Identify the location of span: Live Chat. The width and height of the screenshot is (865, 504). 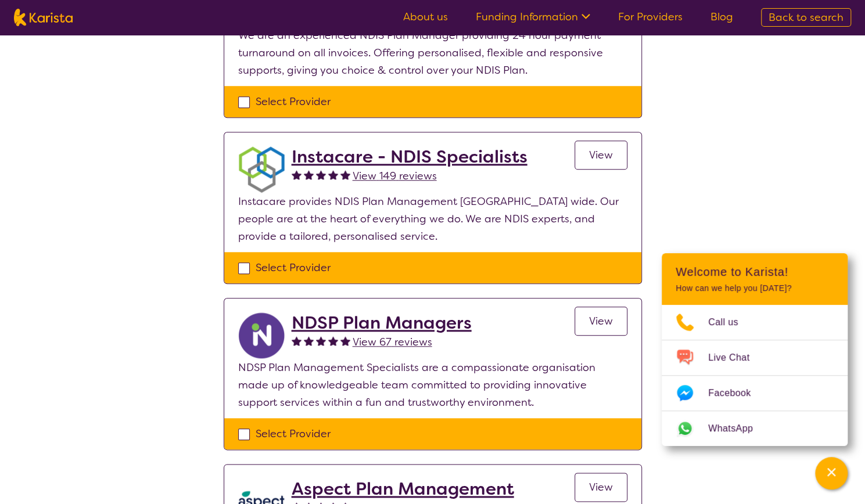
(736, 358).